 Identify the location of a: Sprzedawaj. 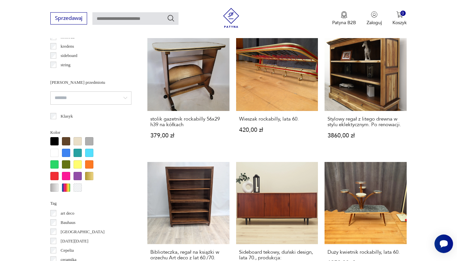
(69, 19).